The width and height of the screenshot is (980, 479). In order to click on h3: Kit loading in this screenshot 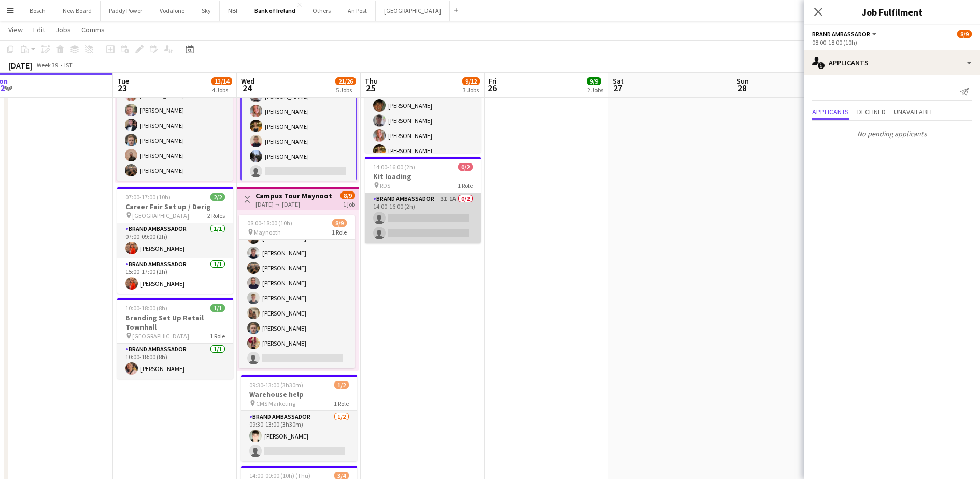, I will do `click(422, 177)`.